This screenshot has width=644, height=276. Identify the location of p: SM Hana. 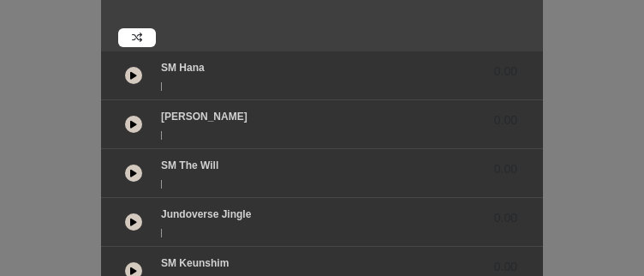
(182, 68).